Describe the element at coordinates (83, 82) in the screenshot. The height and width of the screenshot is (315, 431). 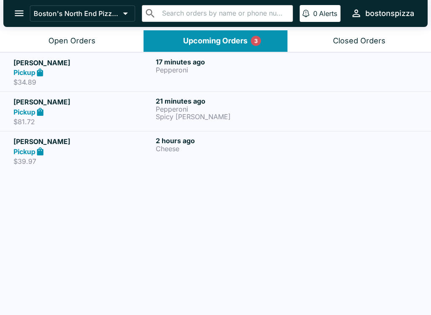
I see `p: $34.89` at that location.